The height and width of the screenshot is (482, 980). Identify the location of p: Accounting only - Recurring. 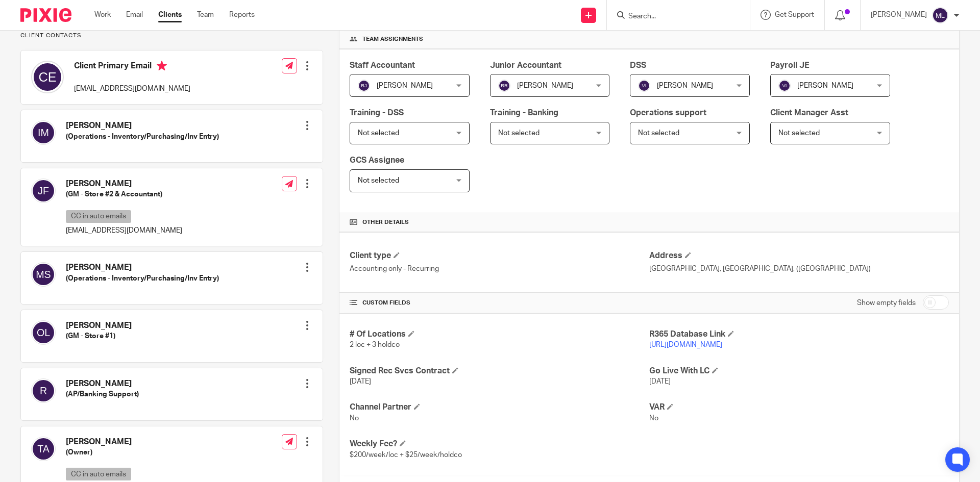
(499, 269).